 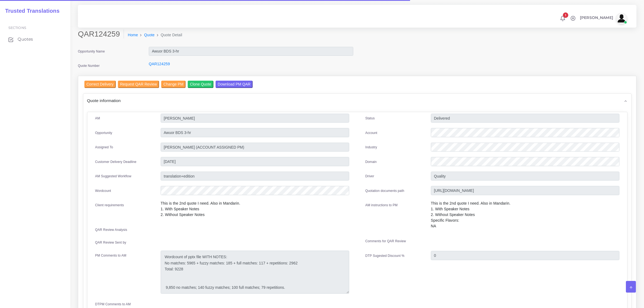 I want to click on label: DTP Sugested Discount %, so click(x=385, y=256).